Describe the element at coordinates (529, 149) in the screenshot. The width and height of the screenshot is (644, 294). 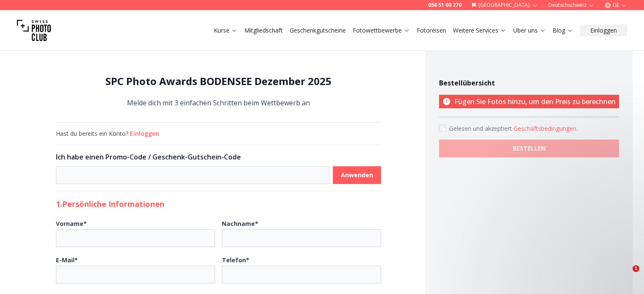
I see `b: BESTELLEN` at that location.